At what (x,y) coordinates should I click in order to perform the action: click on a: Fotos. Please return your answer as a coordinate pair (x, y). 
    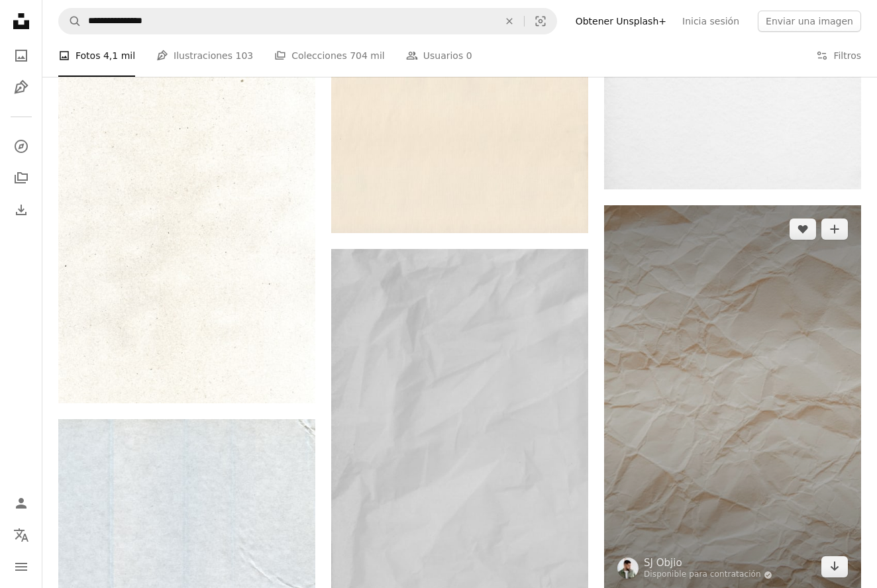
    Looking at the image, I should click on (22, 56).